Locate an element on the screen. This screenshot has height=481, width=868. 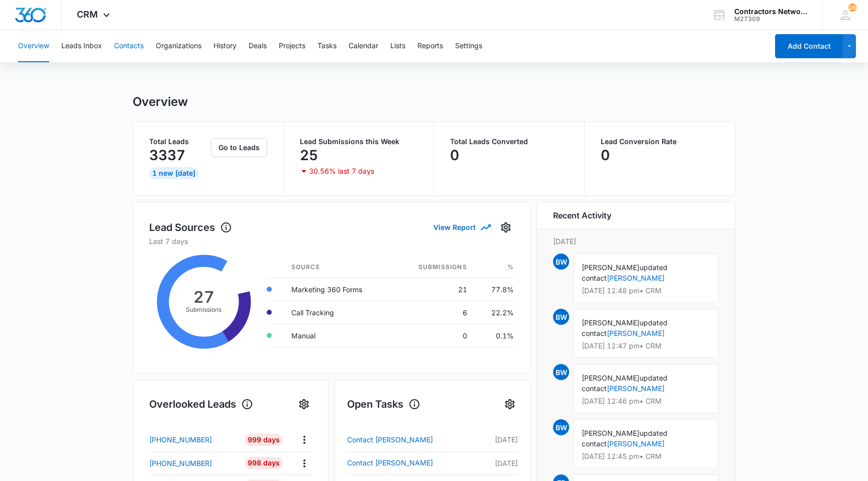
td: 22.2% is located at coordinates (494, 312).